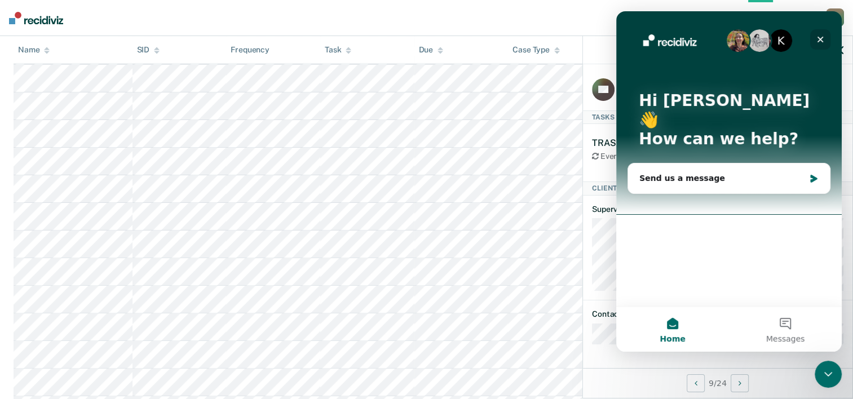 The width and height of the screenshot is (853, 399). I want to click on div: TRAS, so click(638, 143).